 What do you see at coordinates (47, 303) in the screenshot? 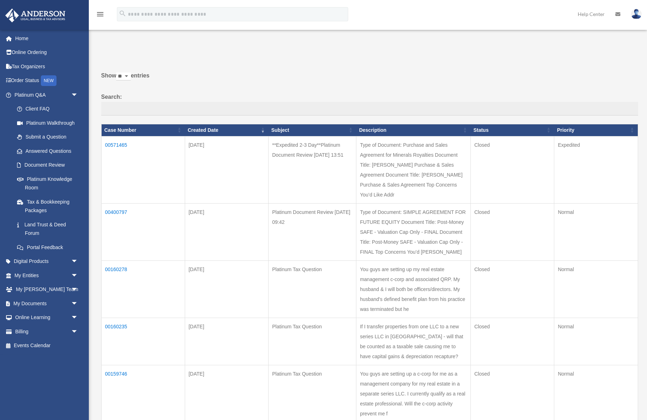
I see `a: My Documentsarrow_drop_down` at bounding box center [47, 303].